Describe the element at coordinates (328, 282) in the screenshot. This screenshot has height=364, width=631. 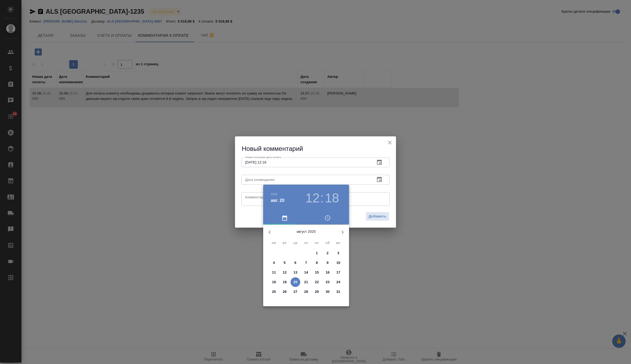
I see `p: 23` at that location.